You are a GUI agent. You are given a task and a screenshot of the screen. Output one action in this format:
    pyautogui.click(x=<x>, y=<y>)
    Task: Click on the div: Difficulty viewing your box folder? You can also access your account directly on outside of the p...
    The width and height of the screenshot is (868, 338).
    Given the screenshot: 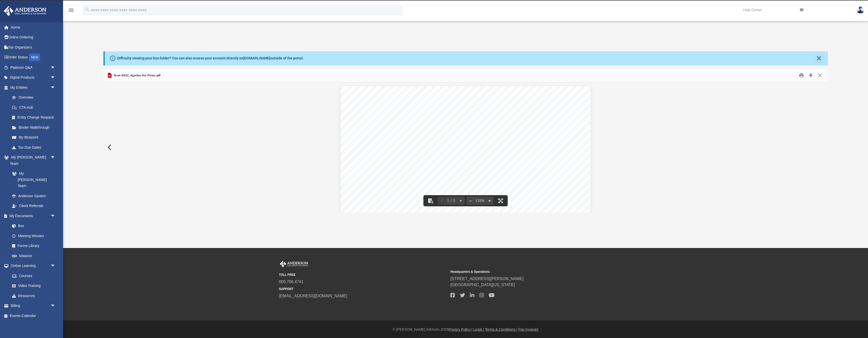 What is the action you would take?
    pyautogui.click(x=210, y=58)
    